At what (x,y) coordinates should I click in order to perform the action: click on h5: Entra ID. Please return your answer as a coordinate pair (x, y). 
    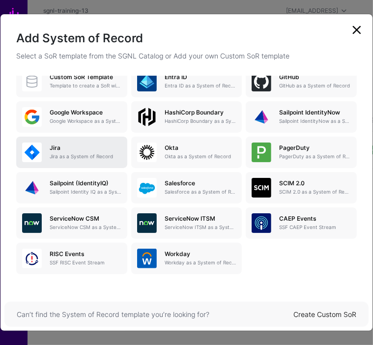
    Looking at the image, I should click on (201, 77).